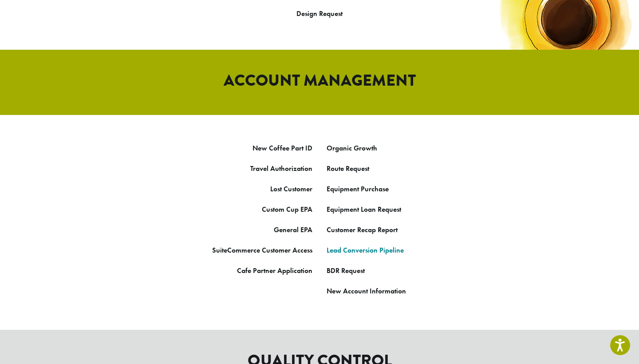  Describe the element at coordinates (366, 290) in the screenshot. I see `a: New Account Information` at that location.